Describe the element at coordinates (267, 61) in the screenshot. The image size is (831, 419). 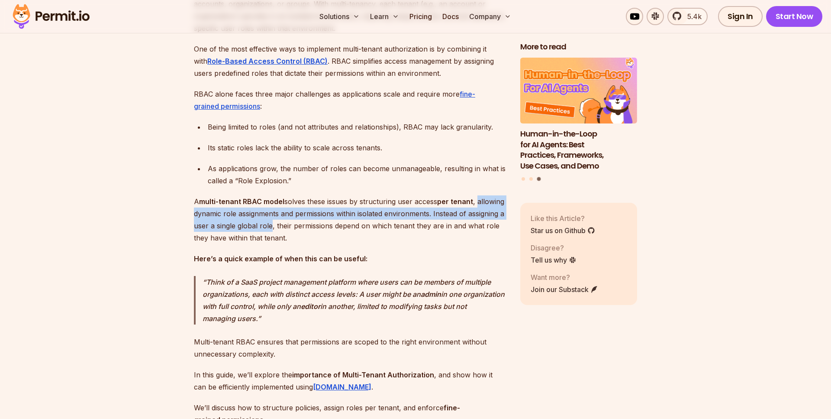
I see `a: Role-Based Access Control (RBAC)` at that location.